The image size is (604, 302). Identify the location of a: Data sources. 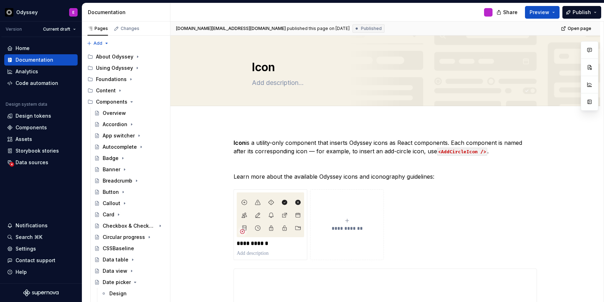
(41, 163).